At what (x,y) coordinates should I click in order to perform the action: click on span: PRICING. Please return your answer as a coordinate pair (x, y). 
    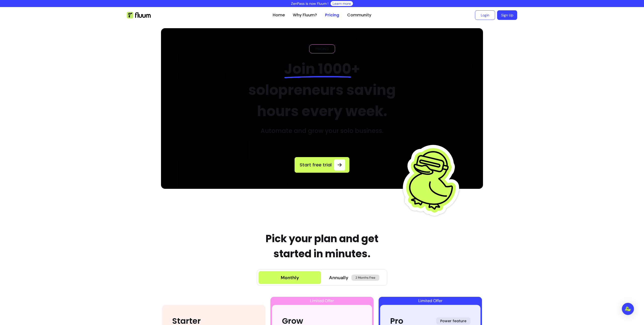
    Looking at the image, I should click on (322, 49).